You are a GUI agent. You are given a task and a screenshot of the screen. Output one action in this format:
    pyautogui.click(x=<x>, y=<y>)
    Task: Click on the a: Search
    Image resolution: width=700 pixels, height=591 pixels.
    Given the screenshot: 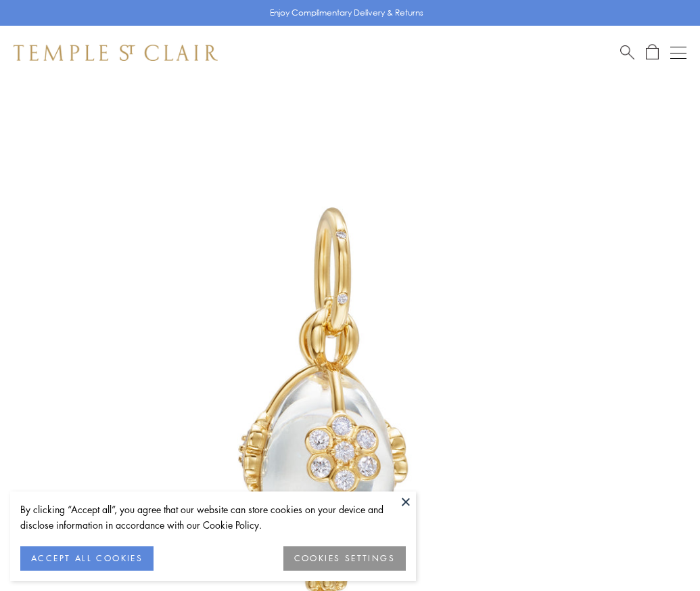 What is the action you would take?
    pyautogui.click(x=627, y=52)
    